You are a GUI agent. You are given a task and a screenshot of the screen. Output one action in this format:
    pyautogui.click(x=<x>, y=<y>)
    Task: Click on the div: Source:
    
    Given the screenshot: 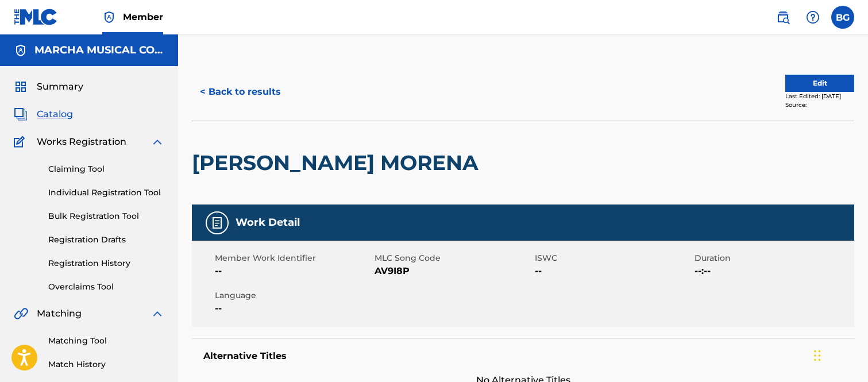 What is the action you would take?
    pyautogui.click(x=820, y=105)
    